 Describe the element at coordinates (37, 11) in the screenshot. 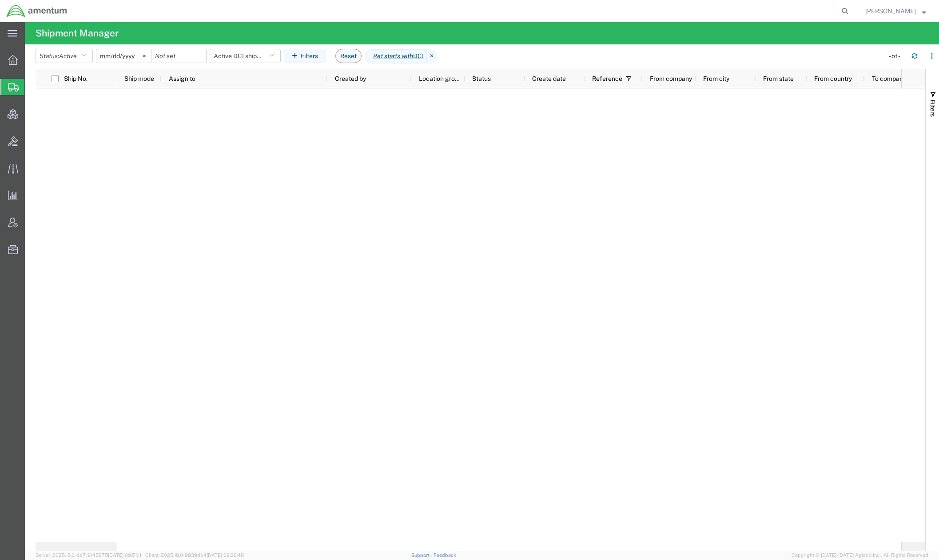

I see `img: logo` at that location.